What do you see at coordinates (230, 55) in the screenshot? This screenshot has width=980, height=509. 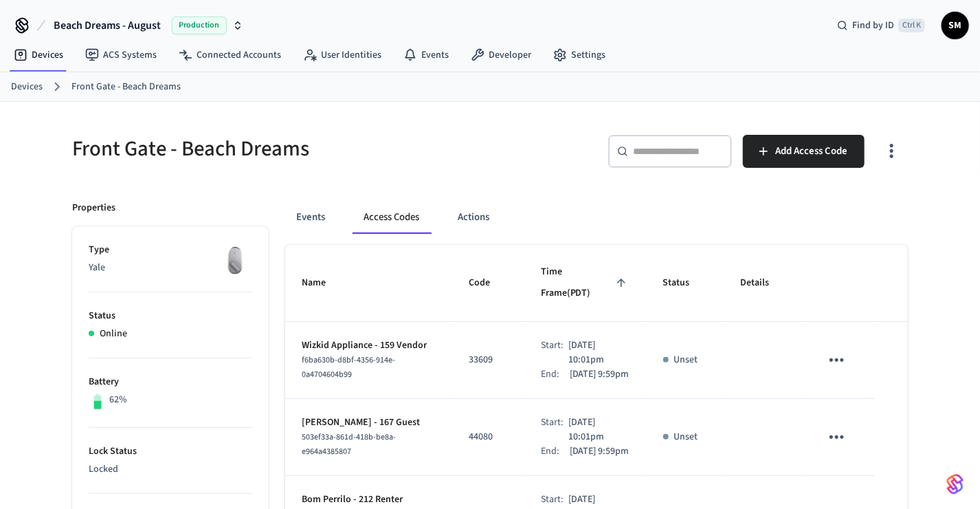 I see `a: Connected Accounts` at bounding box center [230, 55].